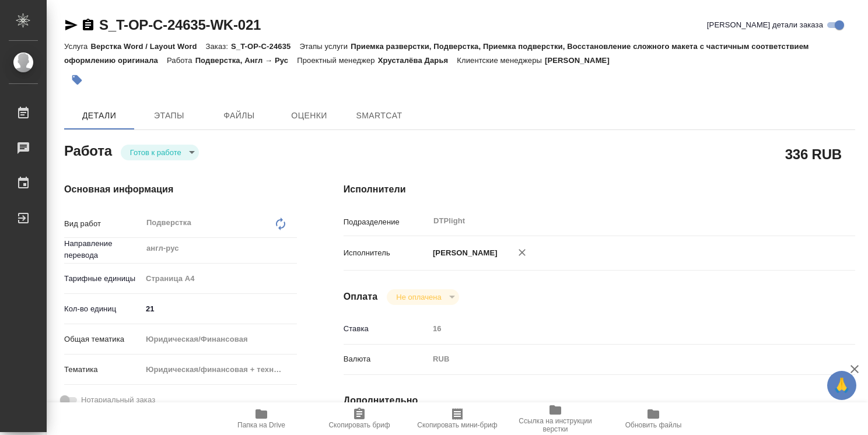 The width and height of the screenshot is (868, 435). I want to click on p: Услуга, so click(77, 47).